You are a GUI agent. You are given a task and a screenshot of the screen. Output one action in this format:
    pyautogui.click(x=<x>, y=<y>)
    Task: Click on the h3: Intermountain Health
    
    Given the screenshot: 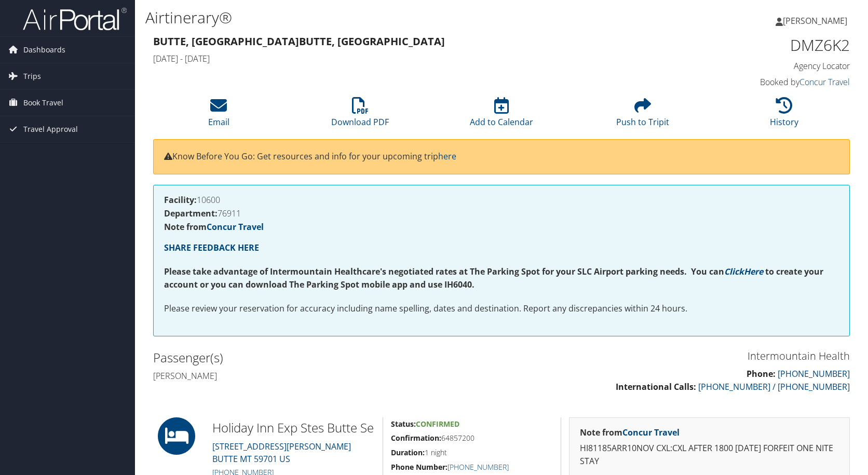 What is the action you would take?
    pyautogui.click(x=679, y=356)
    